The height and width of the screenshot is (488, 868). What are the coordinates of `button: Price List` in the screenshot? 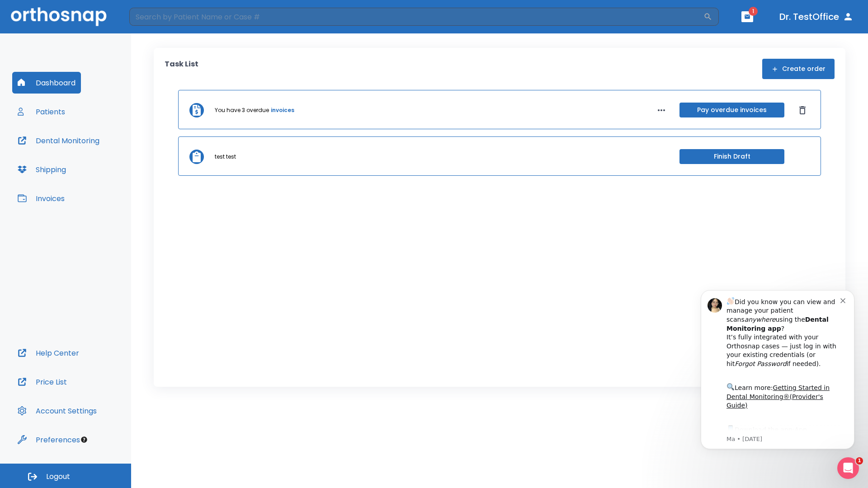 It's located at (42, 382).